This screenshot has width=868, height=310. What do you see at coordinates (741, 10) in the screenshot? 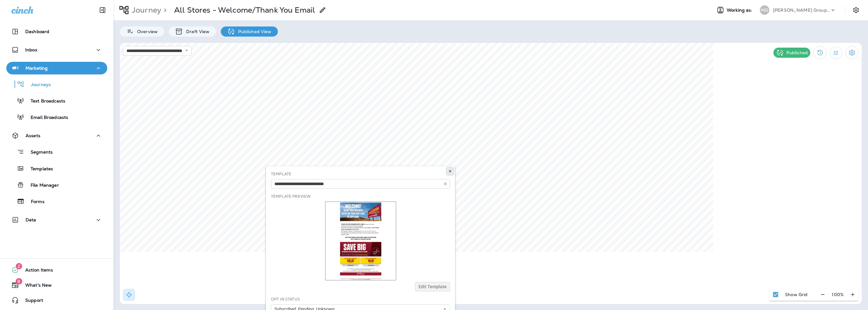
I see `span: Working as:` at bounding box center [741, 10].